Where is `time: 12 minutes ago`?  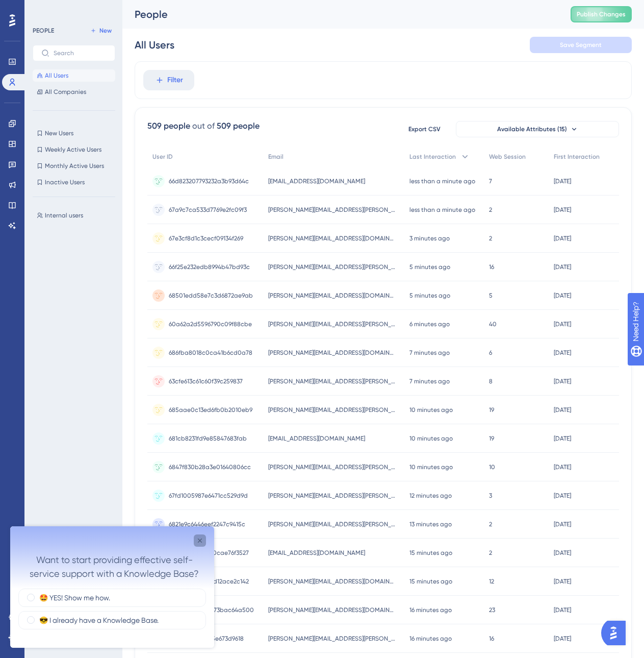
time: 12 minutes ago is located at coordinates (430, 495).